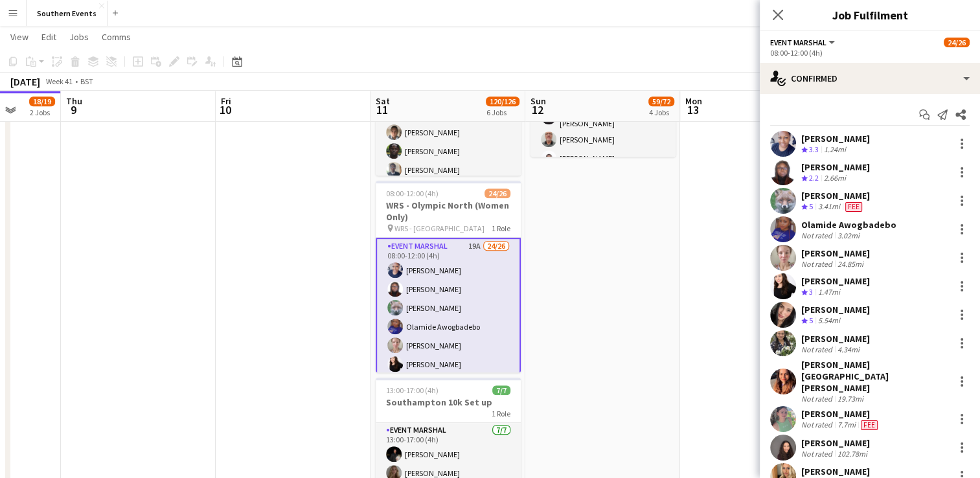 Image resolution: width=980 pixels, height=478 pixels. Describe the element at coordinates (383, 101) in the screenshot. I see `span: Sat` at that location.